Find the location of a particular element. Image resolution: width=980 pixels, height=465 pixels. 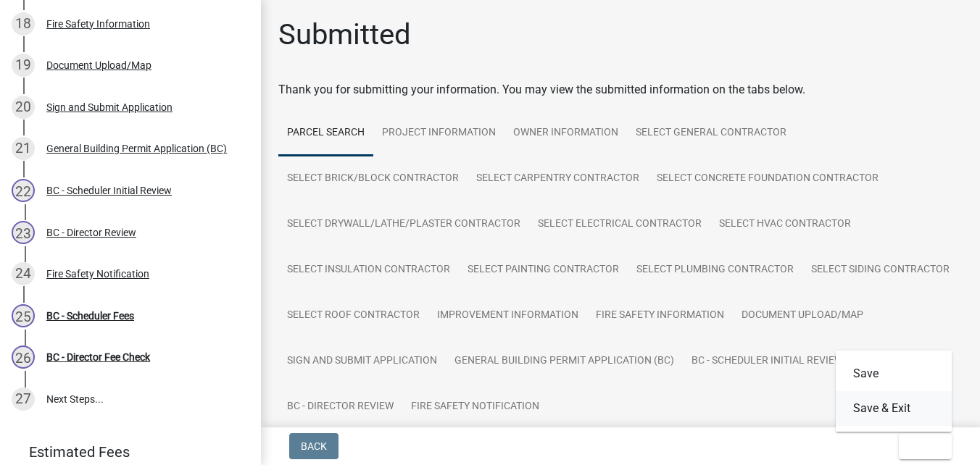

div: 24 is located at coordinates (23, 274).